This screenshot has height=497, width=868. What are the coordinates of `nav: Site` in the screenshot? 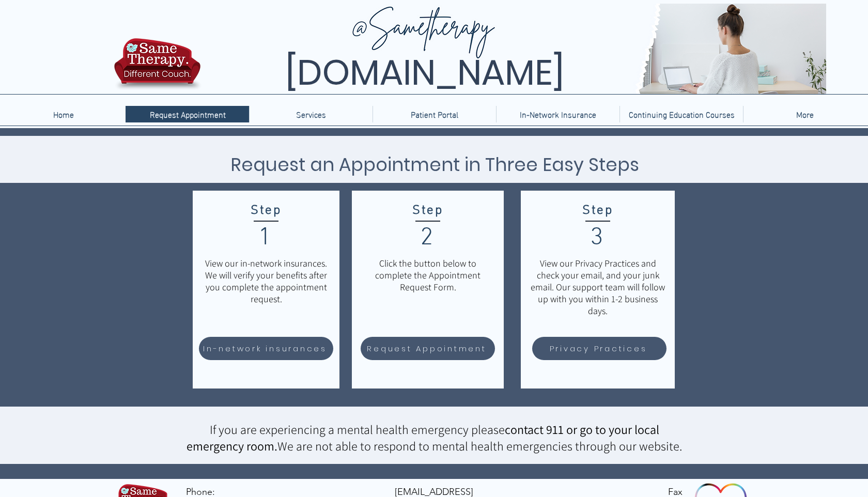 It's located at (434, 114).